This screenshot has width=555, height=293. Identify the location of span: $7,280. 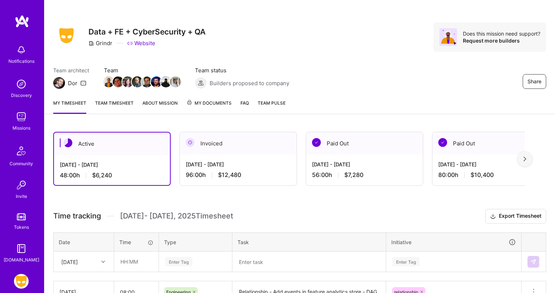
(354, 175).